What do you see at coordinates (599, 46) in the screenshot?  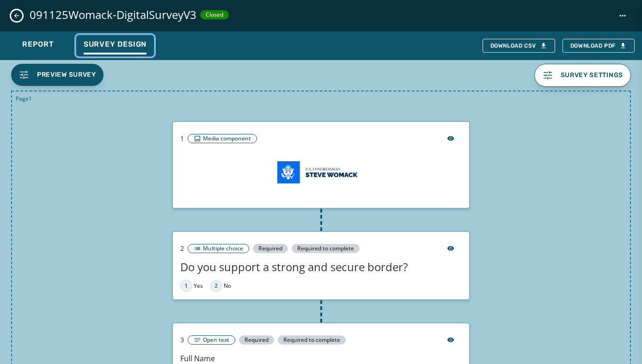 I see `button: Download PDF` at bounding box center [599, 46].